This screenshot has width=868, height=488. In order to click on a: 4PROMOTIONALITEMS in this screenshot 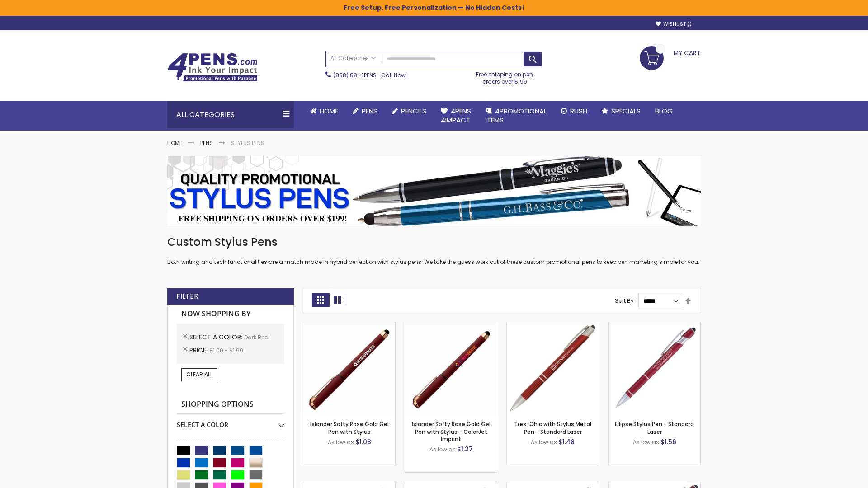, I will do `click(516, 116)`.